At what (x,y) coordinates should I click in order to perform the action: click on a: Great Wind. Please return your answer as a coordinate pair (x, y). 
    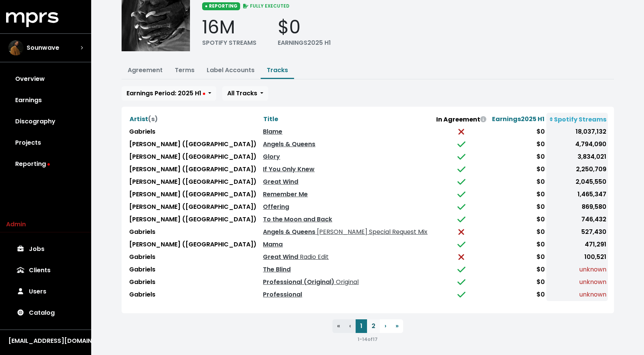
    Looking at the image, I should click on (280, 181).